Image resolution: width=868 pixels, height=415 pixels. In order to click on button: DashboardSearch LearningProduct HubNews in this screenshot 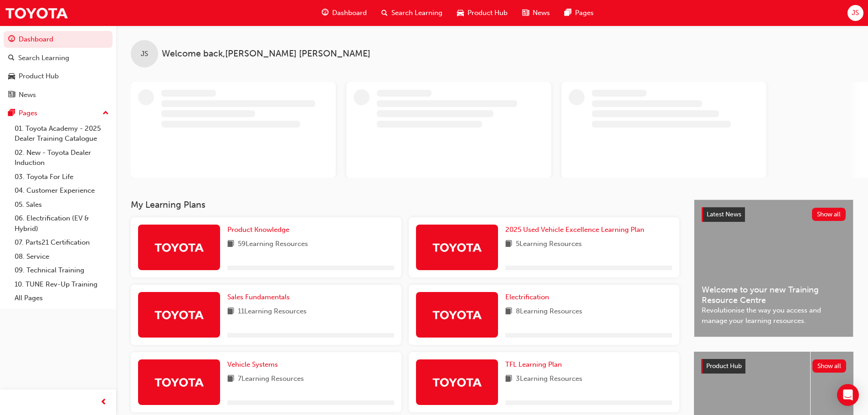, I will do `click(58, 67)`.